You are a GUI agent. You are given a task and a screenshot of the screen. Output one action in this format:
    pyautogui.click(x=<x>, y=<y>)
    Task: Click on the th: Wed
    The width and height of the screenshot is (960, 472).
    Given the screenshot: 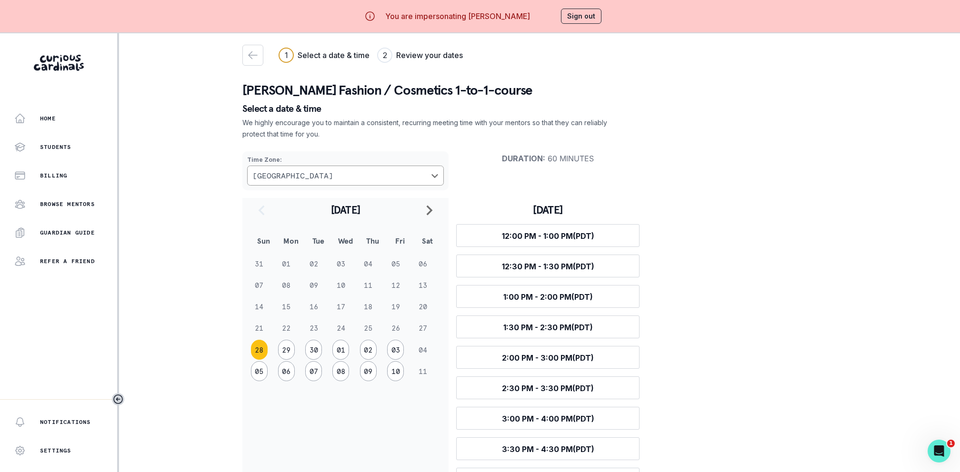 What is the action you would take?
    pyautogui.click(x=345, y=241)
    